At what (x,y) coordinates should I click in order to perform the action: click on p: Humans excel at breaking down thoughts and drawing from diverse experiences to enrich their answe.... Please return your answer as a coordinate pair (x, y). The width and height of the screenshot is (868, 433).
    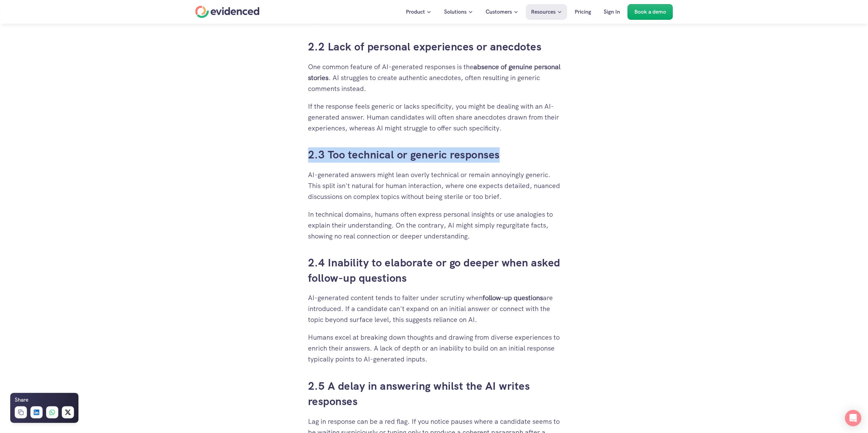
    Looking at the image, I should click on (434, 348).